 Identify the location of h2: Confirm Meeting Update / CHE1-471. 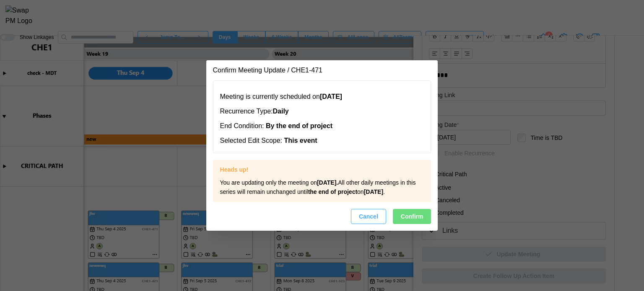
(267, 71).